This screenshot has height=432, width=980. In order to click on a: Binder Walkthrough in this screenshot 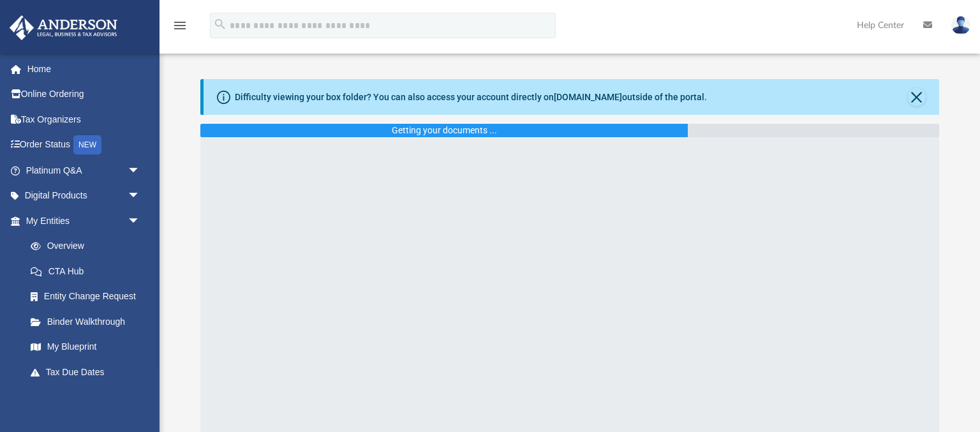, I will do `click(88, 322)`.